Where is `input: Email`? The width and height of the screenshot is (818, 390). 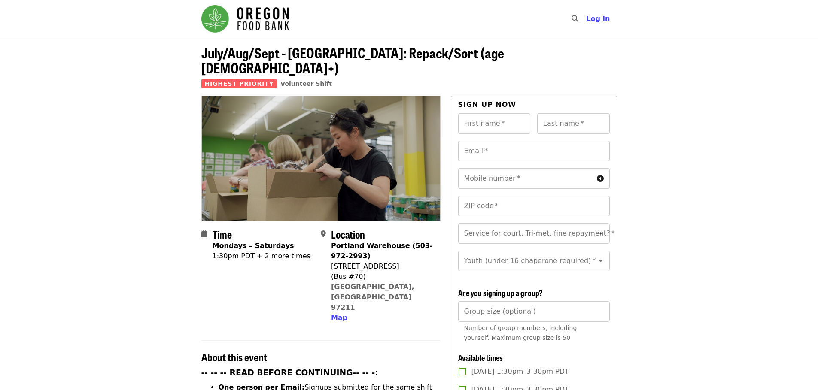 input: Email is located at coordinates (534, 151).